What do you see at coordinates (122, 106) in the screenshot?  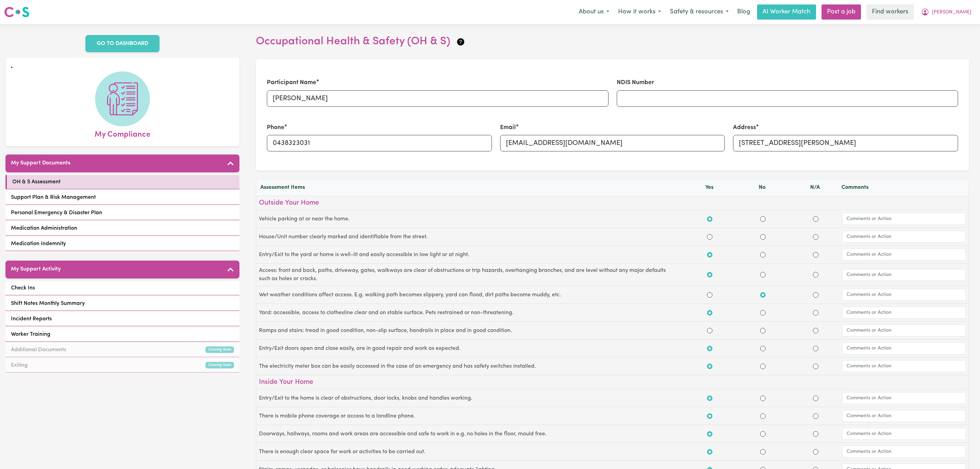 I see `a: My Compliance` at bounding box center [122, 106].